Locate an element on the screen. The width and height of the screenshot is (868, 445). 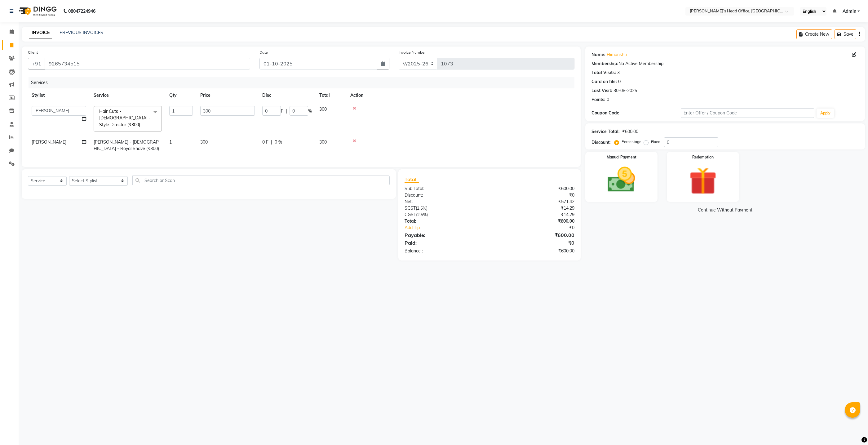
label: Client is located at coordinates (33, 52).